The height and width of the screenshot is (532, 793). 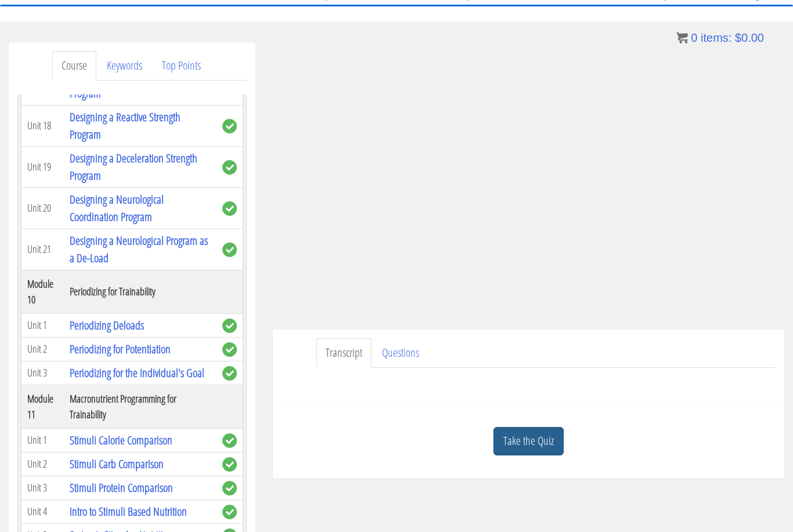 What do you see at coordinates (400, 353) in the screenshot?
I see `a: Questions` at bounding box center [400, 353].